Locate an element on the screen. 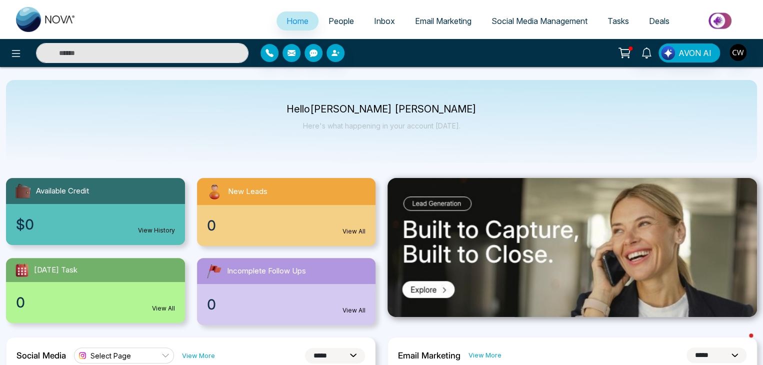 This screenshot has height=365, width=763. a: Inbox is located at coordinates (384, 21).